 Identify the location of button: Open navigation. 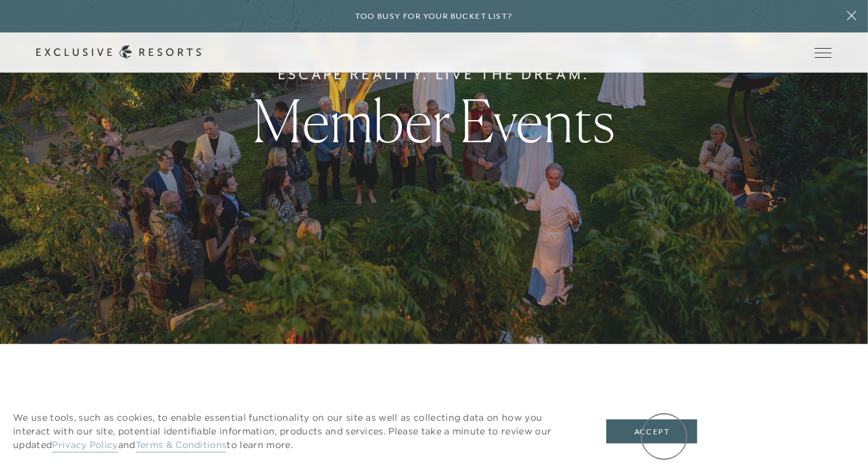
(823, 52).